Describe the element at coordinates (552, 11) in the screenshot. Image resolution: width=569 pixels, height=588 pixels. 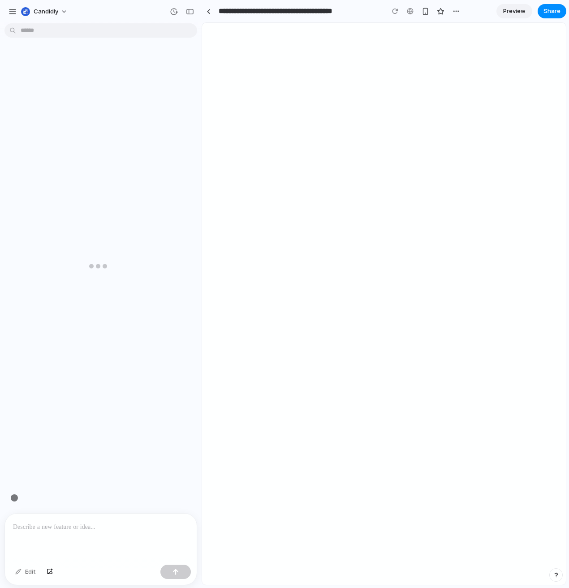
I see `button: Share` at that location.